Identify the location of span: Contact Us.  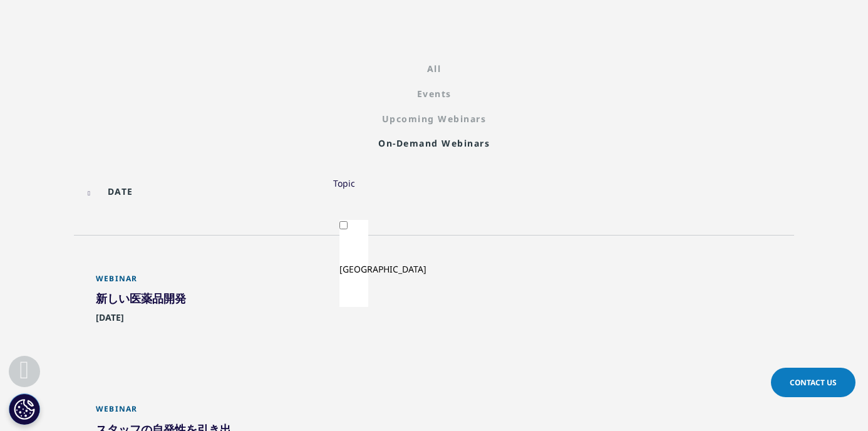
(813, 383).